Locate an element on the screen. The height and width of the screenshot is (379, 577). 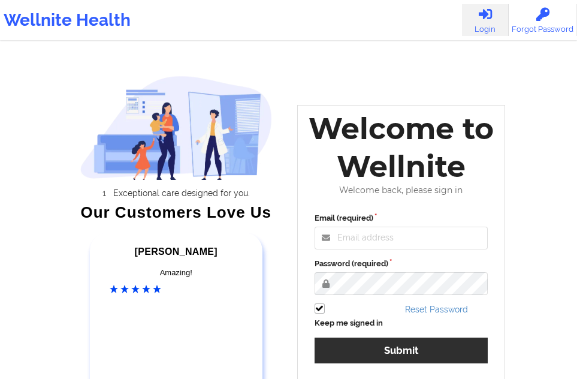
a: Login is located at coordinates (485, 20).